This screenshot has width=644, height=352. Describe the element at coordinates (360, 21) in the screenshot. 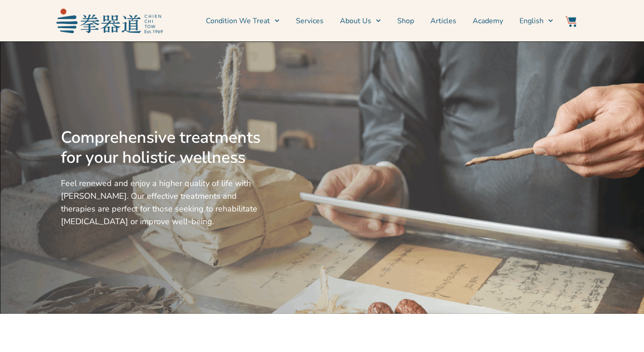

I see `nav: Menu` at that location.